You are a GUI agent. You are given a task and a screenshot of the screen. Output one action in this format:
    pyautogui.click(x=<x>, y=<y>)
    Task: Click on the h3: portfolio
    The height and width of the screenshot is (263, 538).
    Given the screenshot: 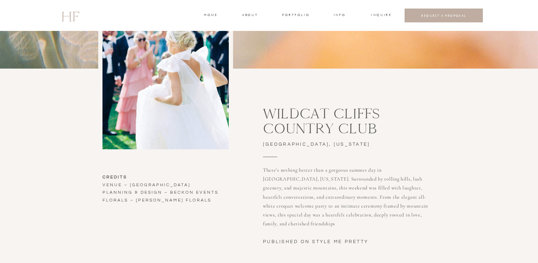 What is the action you would take?
    pyautogui.click(x=295, y=16)
    